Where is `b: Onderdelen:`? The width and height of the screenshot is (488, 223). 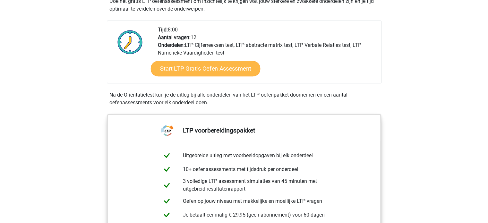 b: Onderdelen: is located at coordinates (171, 45).